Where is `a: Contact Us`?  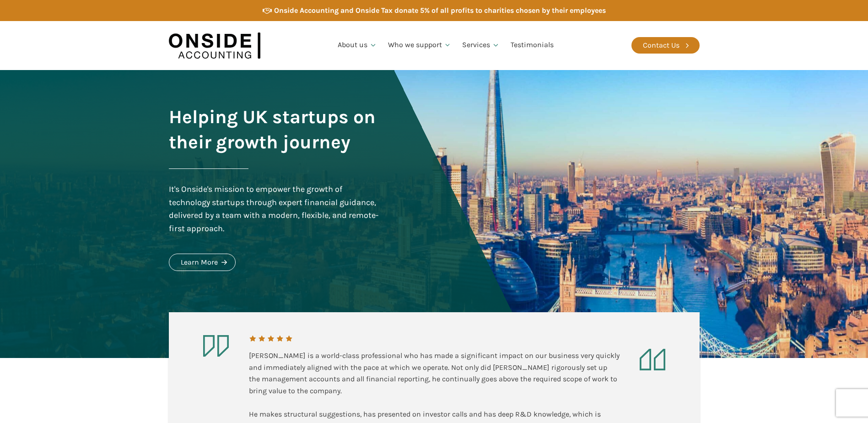
a: Contact Us is located at coordinates (665, 46).